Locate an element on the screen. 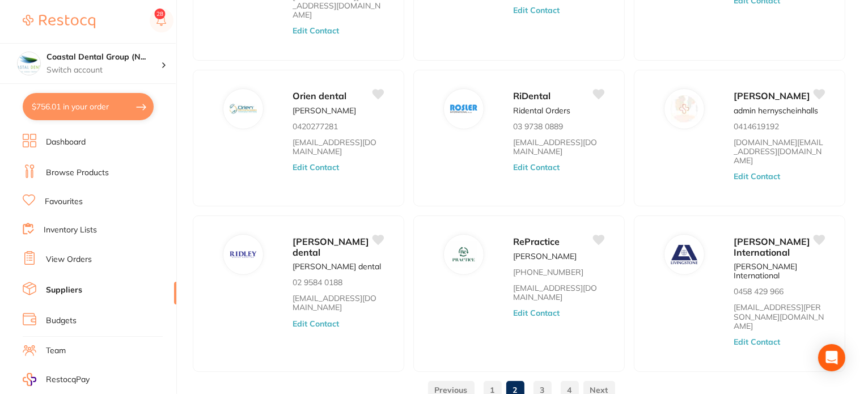 This screenshot has height=394, width=868. div: Open Intercom Messenger is located at coordinates (832, 358).